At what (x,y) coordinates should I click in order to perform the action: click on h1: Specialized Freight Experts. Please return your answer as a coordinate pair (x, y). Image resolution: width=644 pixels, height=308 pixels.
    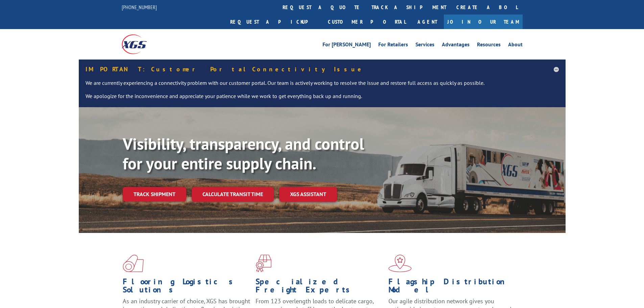
    Looking at the image, I should click on (319, 287).